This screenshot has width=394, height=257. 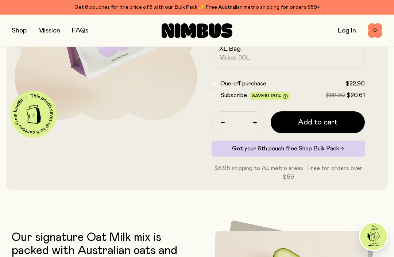 I want to click on span: Subscribe, so click(x=234, y=95).